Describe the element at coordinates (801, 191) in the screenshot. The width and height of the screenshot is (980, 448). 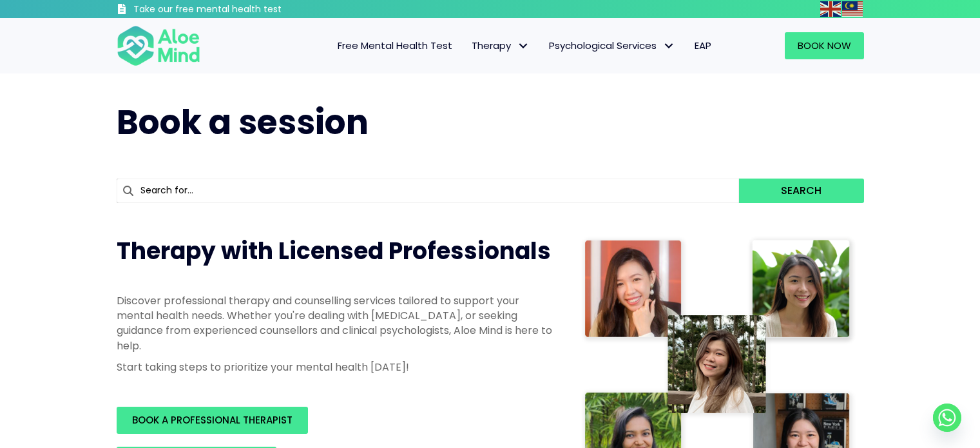
I see `button: Search` at that location.